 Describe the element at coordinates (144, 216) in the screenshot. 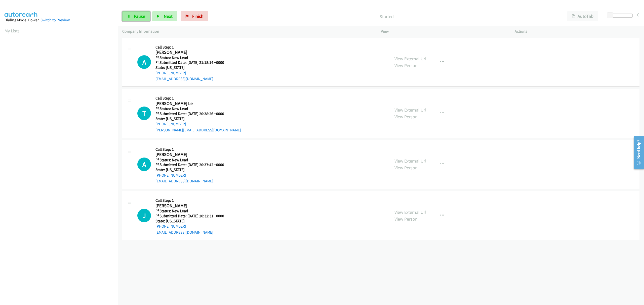

I see `h1: J` at that location.